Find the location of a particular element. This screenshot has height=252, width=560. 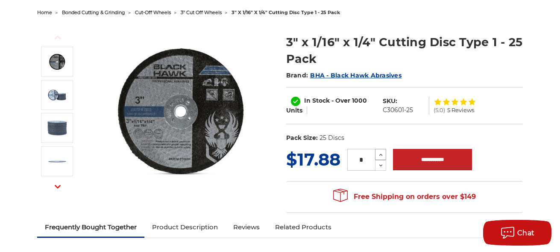

dt: Pack Size: is located at coordinates (302, 138).